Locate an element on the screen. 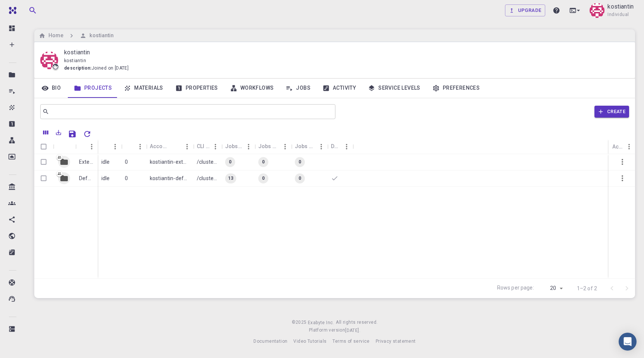 This screenshot has height=358, width=644. div: 20 is located at coordinates (550, 288).